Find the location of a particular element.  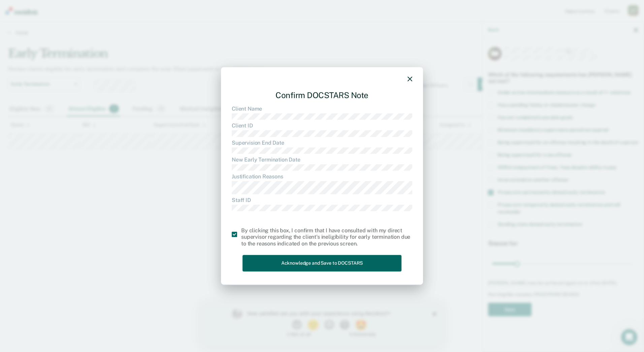

div: 5 - Extremely is located at coordinates (180, 33).